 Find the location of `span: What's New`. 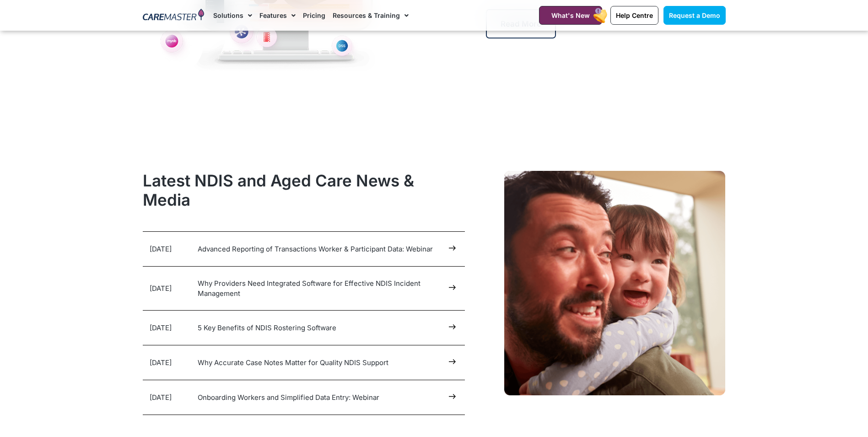

span: What's New is located at coordinates (571, 15).